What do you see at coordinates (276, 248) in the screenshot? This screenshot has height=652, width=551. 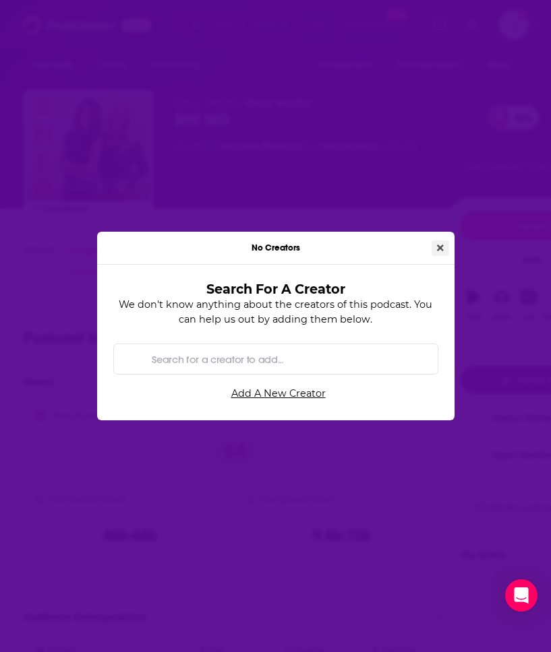 I see `div: No Creators` at bounding box center [276, 248].